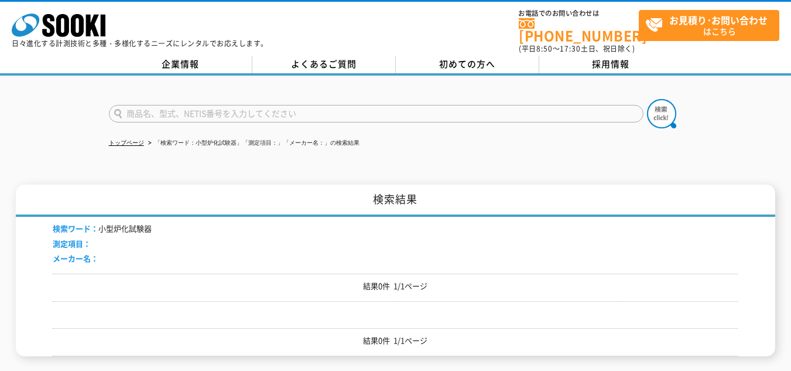 Image resolution: width=791 pixels, height=371 pixels. What do you see at coordinates (467, 64) in the screenshot?
I see `a: 初めての方へ` at bounding box center [467, 64].